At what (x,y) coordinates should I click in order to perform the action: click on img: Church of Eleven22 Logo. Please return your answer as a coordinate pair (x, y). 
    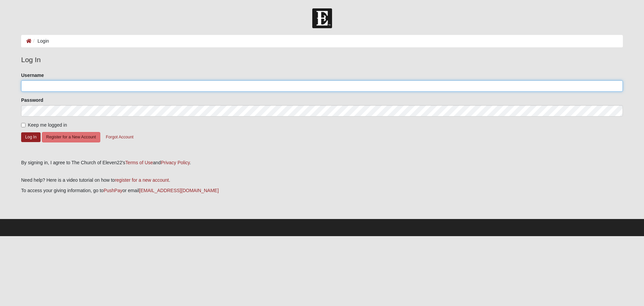
    Looking at the image, I should click on (322, 18).